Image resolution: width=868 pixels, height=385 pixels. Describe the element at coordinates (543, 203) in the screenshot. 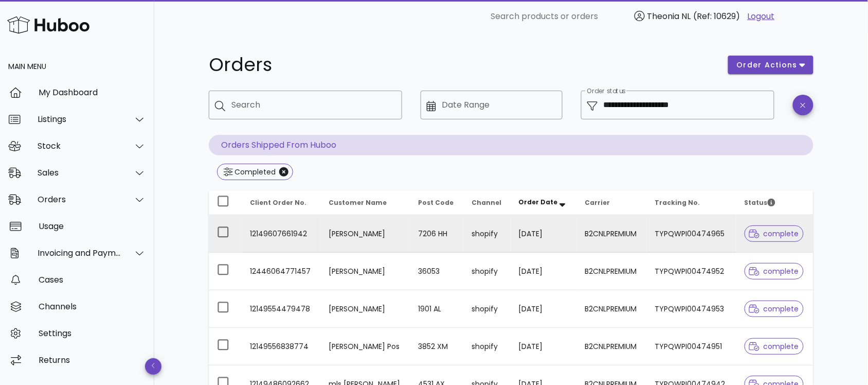

I see `th: Order Date: Sorted descending. Activate to remove sorting.` at that location.